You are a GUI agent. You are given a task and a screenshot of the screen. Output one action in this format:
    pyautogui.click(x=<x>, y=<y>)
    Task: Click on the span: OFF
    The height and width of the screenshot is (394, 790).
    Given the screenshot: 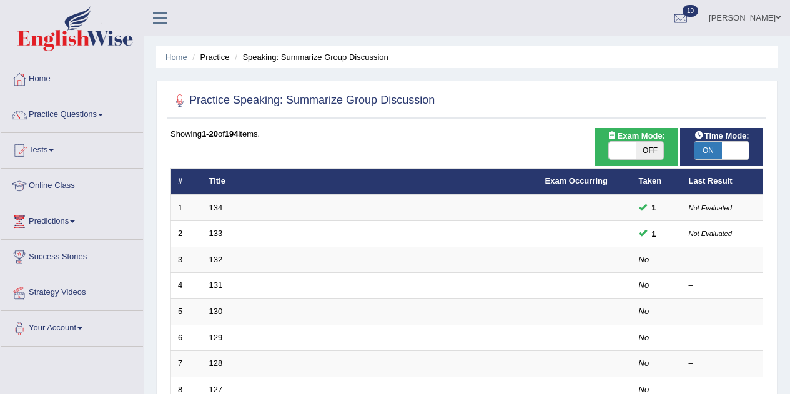 What is the action you would take?
    pyautogui.click(x=650, y=150)
    